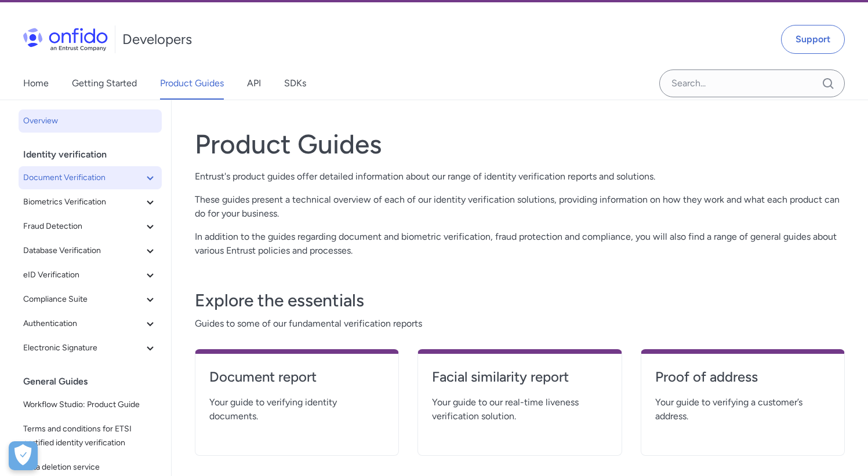  I want to click on div: General Guides, so click(94, 382).